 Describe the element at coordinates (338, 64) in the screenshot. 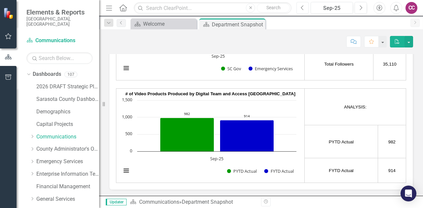

I see `span: Total Followers` at that location.